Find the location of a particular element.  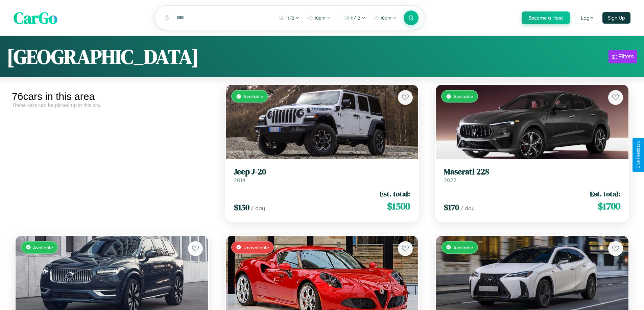

div: These cars can be picked up in this city. is located at coordinates (112, 105).